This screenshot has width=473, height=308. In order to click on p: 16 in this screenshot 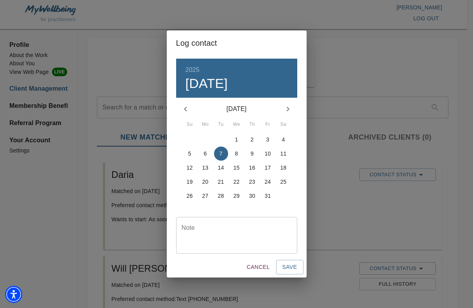, I will do `click(252, 168)`.